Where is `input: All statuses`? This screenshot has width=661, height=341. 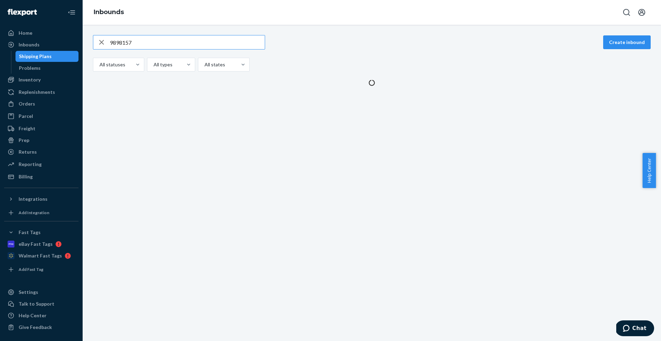
input: All statuses is located at coordinates (99, 65).